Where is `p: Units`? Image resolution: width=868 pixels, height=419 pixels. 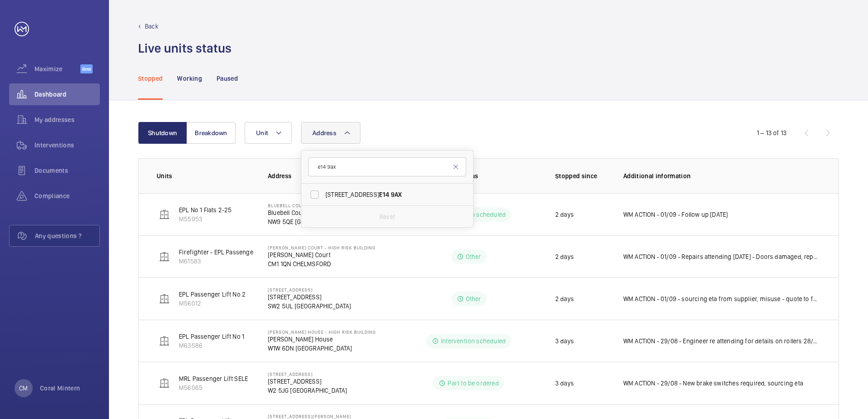
p: Units is located at coordinates (205, 176).